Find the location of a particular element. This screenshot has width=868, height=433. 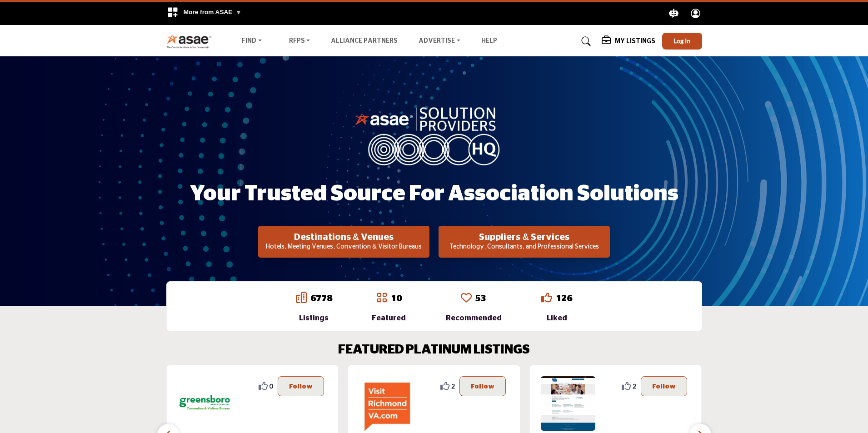

div: Liked is located at coordinates (556, 318).